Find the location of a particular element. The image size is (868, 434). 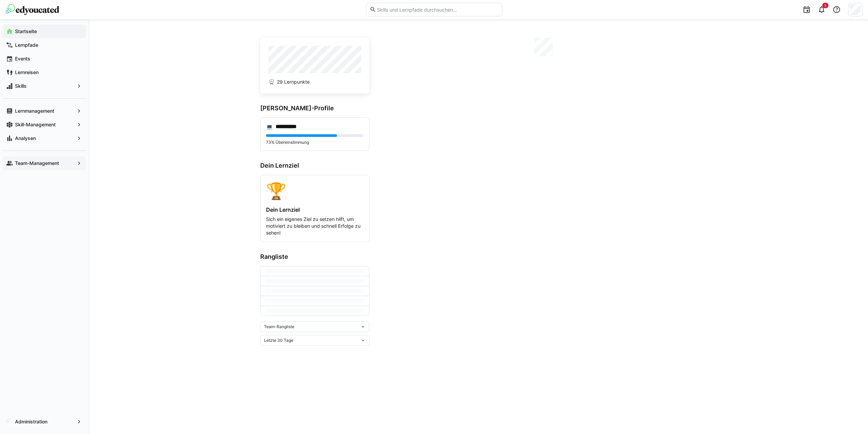

h3: Rangliste is located at coordinates (315, 257).